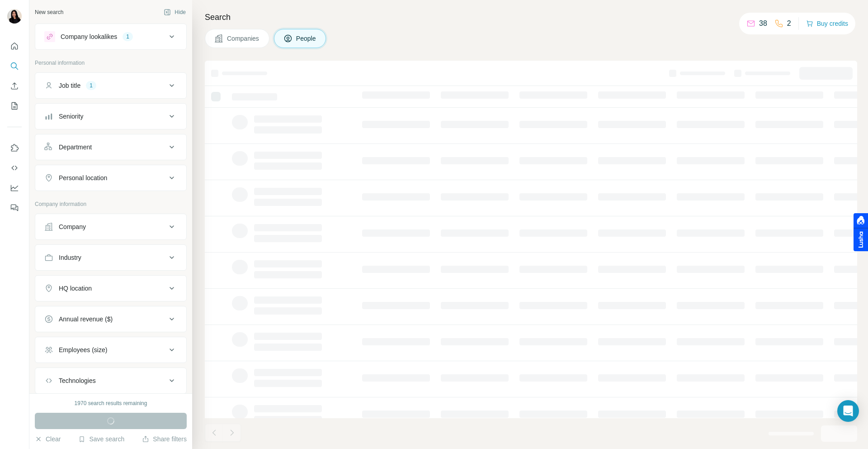  I want to click on button: Use Surfe API, so click(15, 168).